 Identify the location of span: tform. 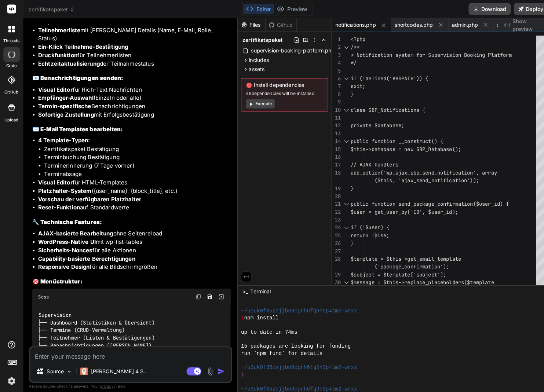
(495, 54).